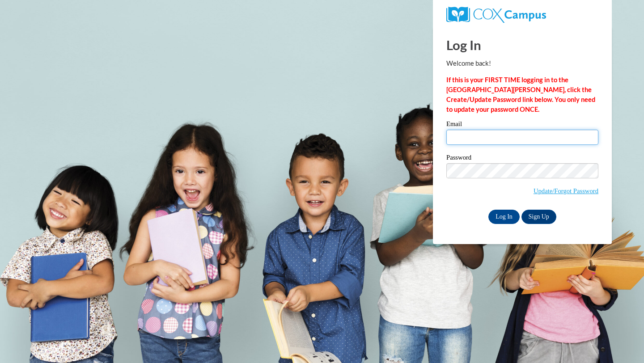 Image resolution: width=644 pixels, height=363 pixels. I want to click on a: Update/Forgot Password, so click(566, 191).